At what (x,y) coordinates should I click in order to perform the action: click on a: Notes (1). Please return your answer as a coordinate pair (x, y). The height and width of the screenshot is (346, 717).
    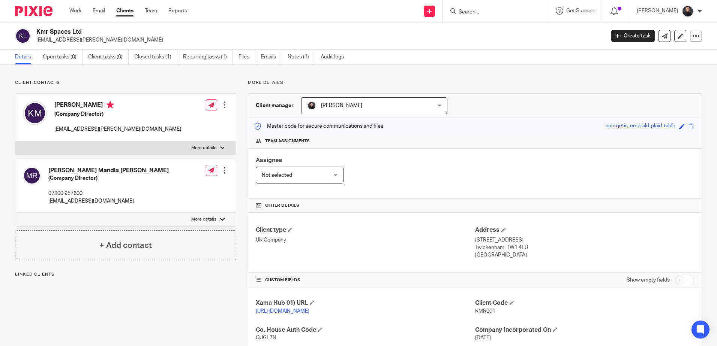
    Looking at the image, I should click on (301, 57).